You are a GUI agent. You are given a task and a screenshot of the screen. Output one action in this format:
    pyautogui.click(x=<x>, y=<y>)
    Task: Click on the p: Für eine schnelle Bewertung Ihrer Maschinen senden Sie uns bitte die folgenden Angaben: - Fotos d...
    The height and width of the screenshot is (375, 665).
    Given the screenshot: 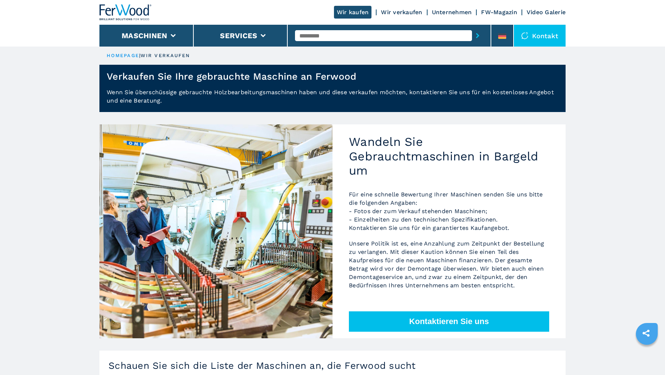 What is the action you would take?
    pyautogui.click(x=449, y=211)
    